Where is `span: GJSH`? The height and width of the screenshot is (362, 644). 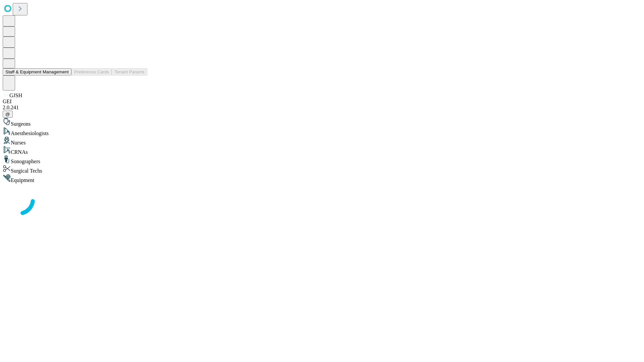
span: GJSH is located at coordinates (16, 95).